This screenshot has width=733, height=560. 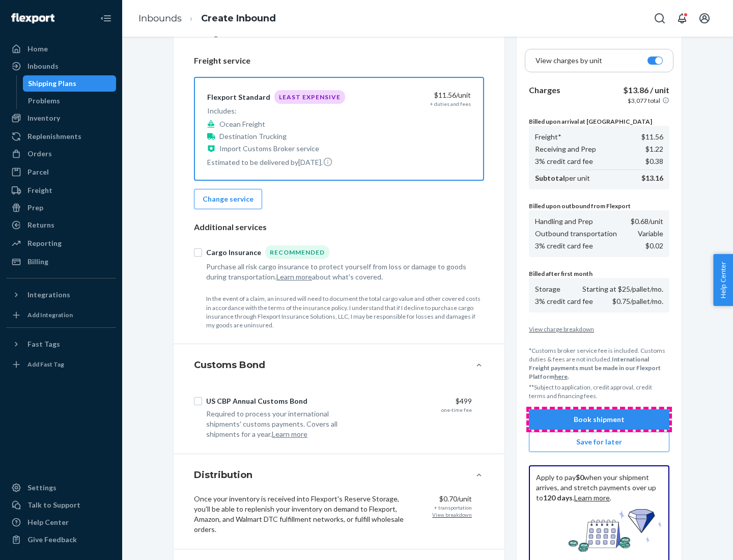 I want to click on p: per unit, so click(x=562, y=178).